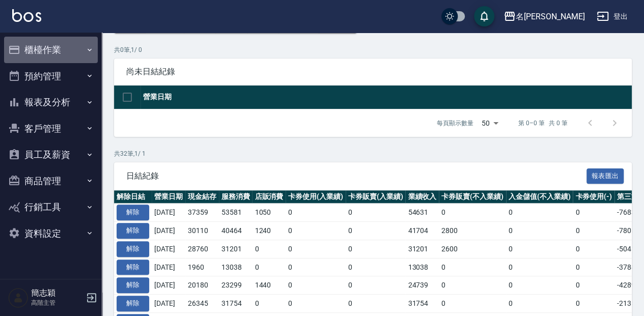 The width and height of the screenshot is (644, 316). I want to click on button: 資料設定, so click(51, 233).